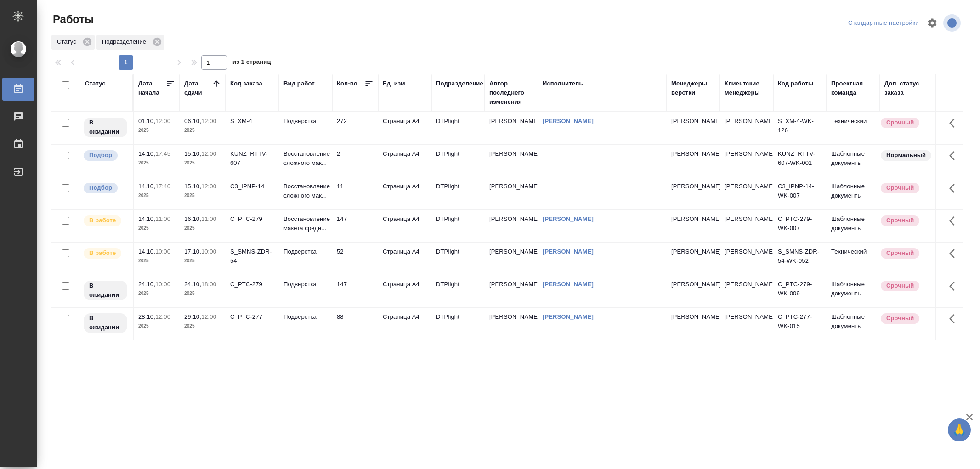 The width and height of the screenshot is (980, 469). Describe the element at coordinates (355, 226) in the screenshot. I see `td: 147` at that location.